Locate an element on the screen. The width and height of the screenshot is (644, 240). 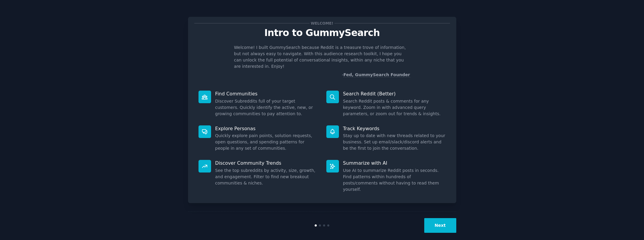
dd: See the top subreddits by activity, size, growth, and engagement. Filter to find new breakout com... is located at coordinates (266, 176).